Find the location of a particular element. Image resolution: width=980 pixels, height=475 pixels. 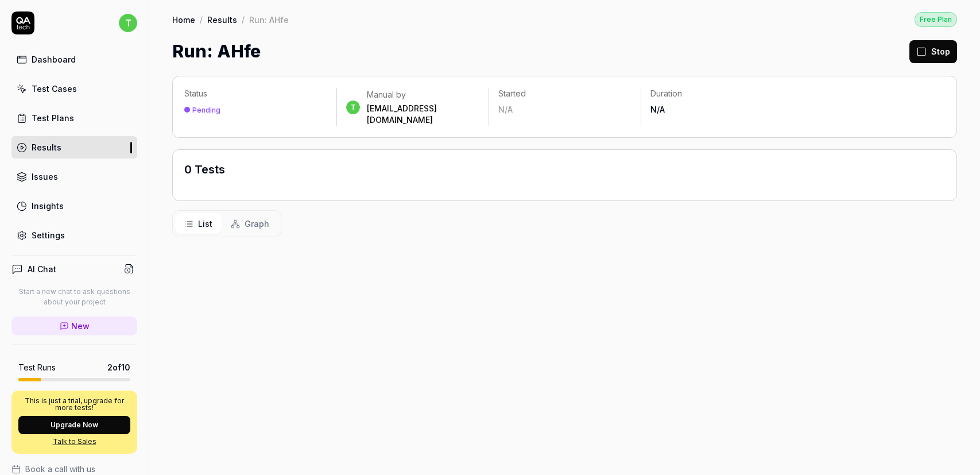

div: Test Plans is located at coordinates (53, 118).